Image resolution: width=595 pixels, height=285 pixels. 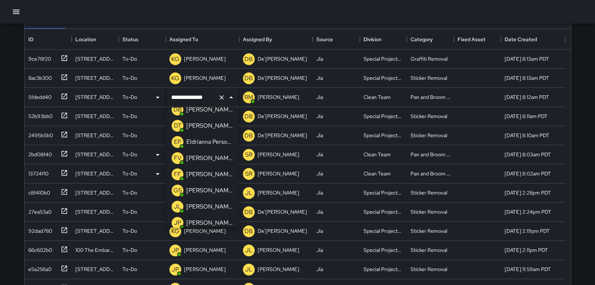 What do you see at coordinates (95, 154) in the screenshot?
I see `div: 190 Spear Street` at bounding box center [95, 154].